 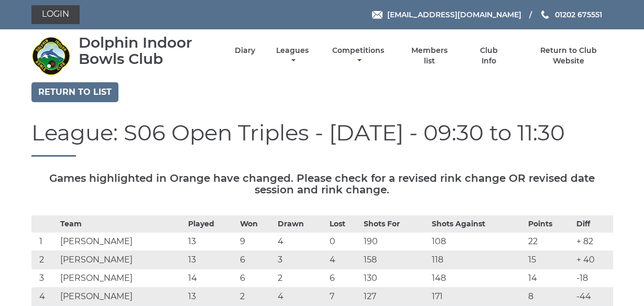 What do you see at coordinates (395, 297) in the screenshot?
I see `td: 127` at bounding box center [395, 297].